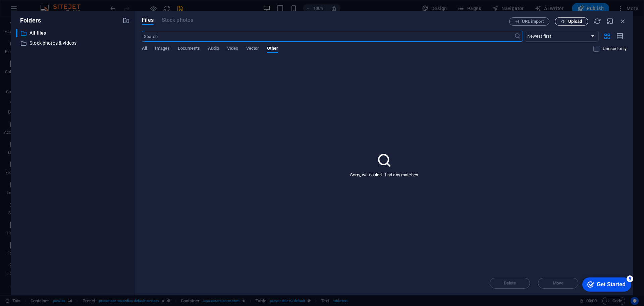 This screenshot has width=644, height=306. What do you see at coordinates (29, 20) in the screenshot?
I see `p: Folders` at bounding box center [29, 20].